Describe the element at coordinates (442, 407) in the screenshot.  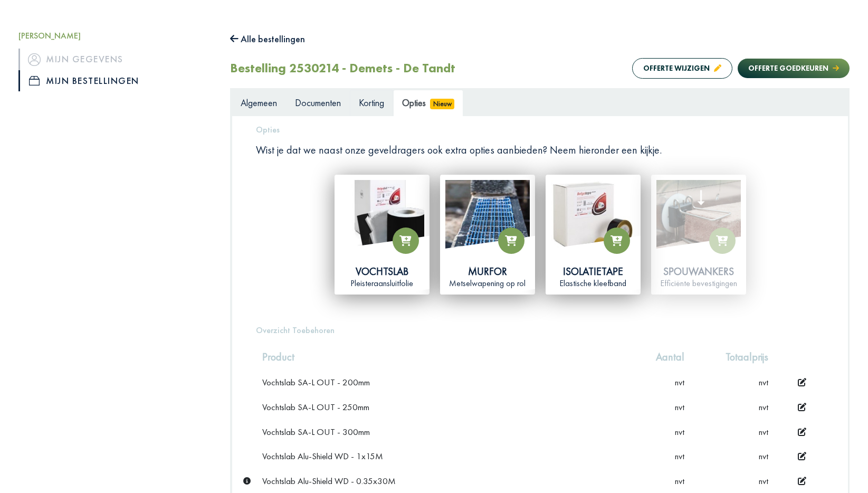
I see `div: Vochtslab SA-L OUT - 250mm` at that location.